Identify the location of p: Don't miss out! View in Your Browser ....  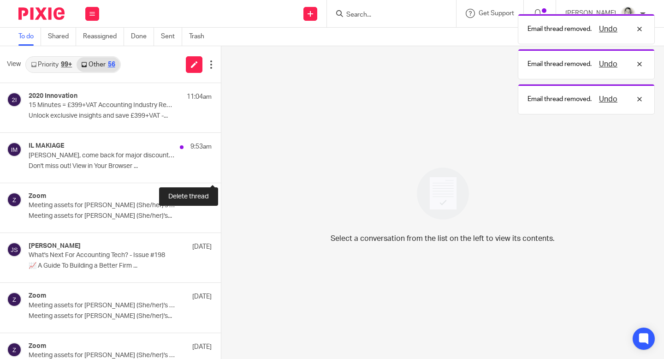
(120, 166).